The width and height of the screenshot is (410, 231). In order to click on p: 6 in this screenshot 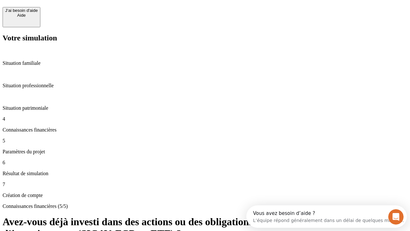, I will do `click(205, 162)`.